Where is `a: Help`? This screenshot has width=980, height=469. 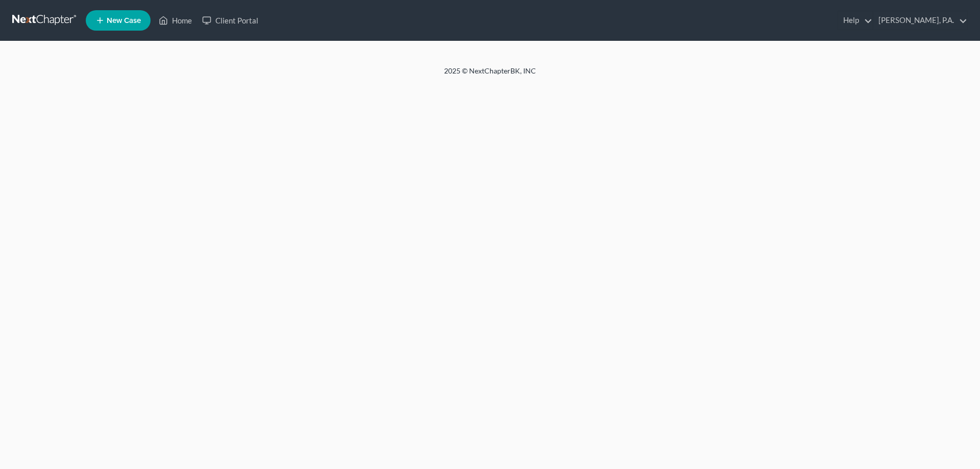 a: Help is located at coordinates (854, 20).